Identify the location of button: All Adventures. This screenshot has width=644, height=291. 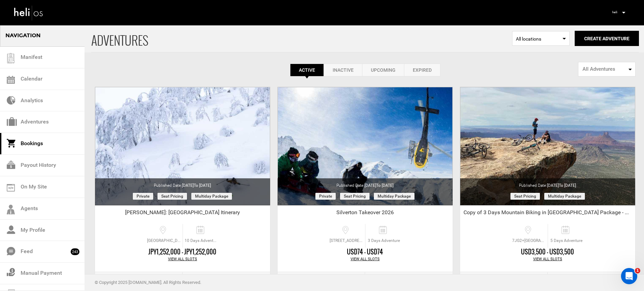
(607, 69).